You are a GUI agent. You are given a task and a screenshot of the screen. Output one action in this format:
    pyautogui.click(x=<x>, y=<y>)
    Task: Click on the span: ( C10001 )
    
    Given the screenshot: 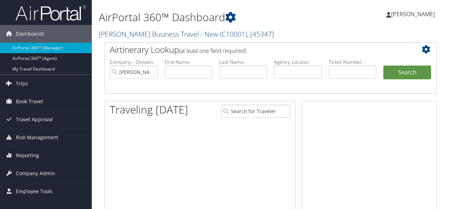 What is the action you would take?
    pyautogui.click(x=233, y=34)
    